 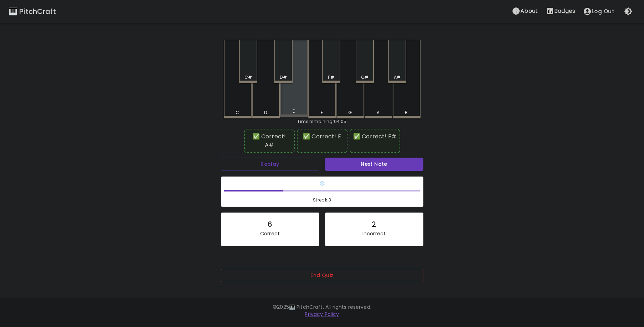 What do you see at coordinates (294, 111) in the screenshot?
I see `div: E` at bounding box center [294, 111].